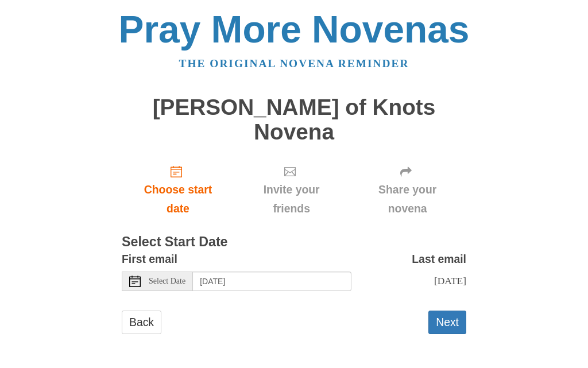 This screenshot has height=368, width=588. I want to click on label: Last email, so click(439, 259).